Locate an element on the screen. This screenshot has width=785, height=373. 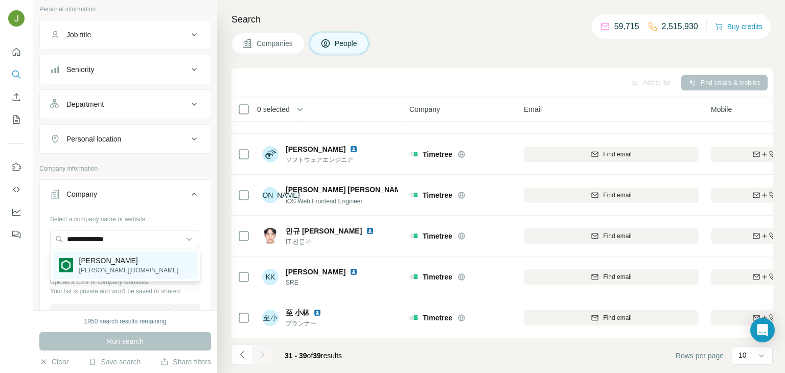
span: Companies is located at coordinates (275, 43).